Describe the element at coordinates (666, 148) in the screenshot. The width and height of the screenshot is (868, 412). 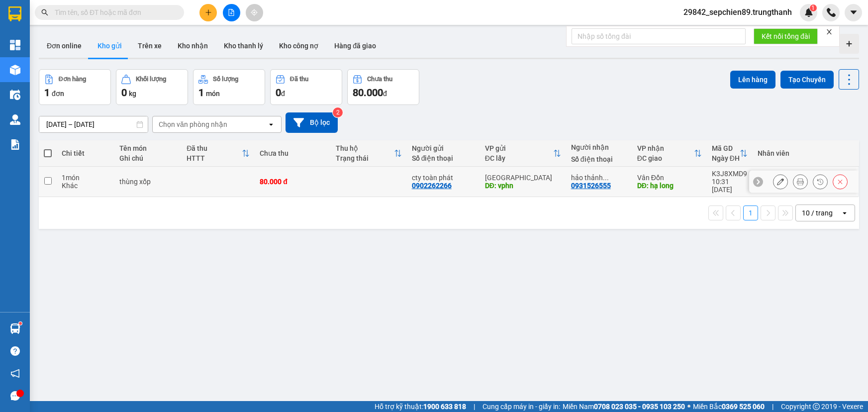
I see `div: VP nhận` at that location.